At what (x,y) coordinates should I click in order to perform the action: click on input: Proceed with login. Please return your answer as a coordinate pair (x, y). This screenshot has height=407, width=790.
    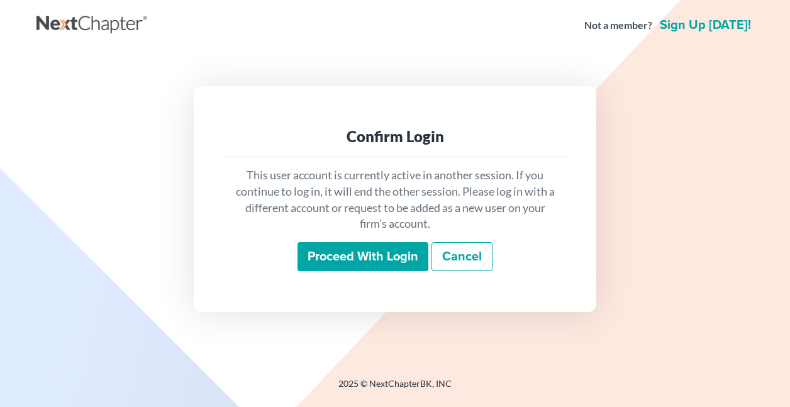
    Looking at the image, I should click on (363, 257).